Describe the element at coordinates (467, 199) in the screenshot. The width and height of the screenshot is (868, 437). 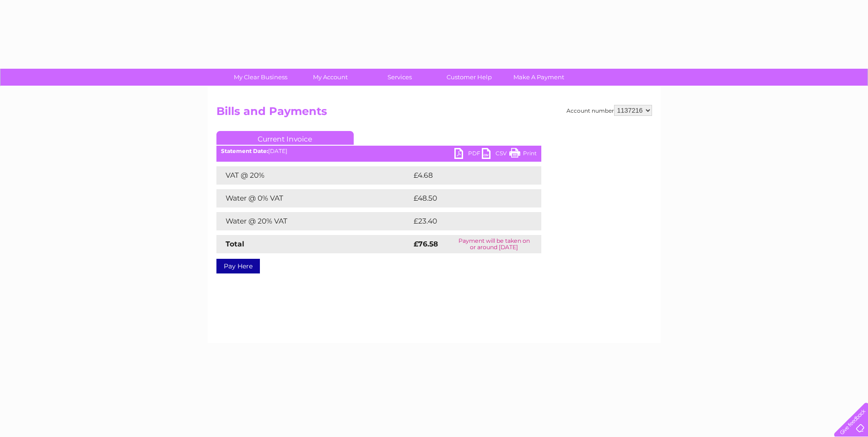
I see `td: £48.50` at that location.